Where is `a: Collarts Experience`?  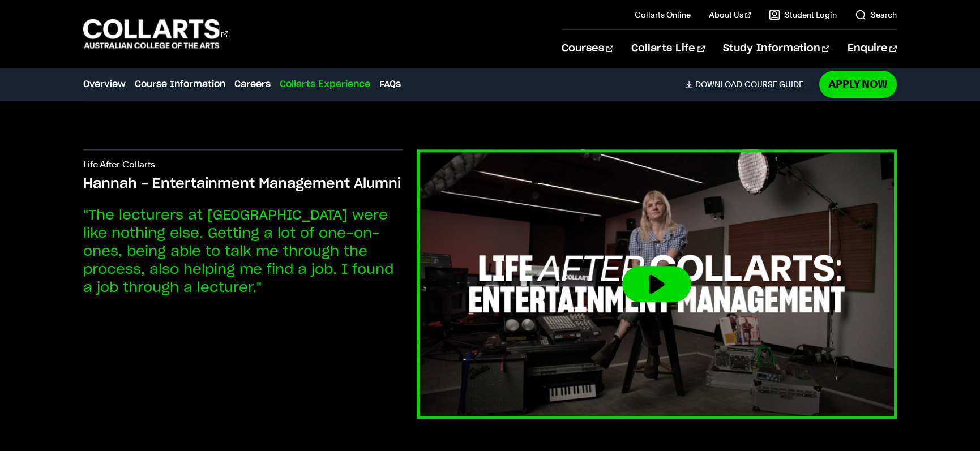 a: Collarts Experience is located at coordinates (325, 84).